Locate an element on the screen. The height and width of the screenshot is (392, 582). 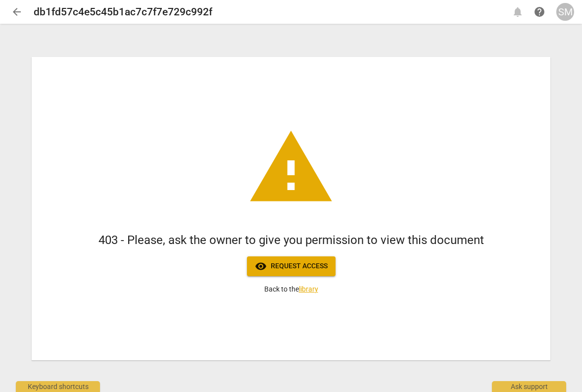
div: Keyboard shortcuts is located at coordinates (58, 387).